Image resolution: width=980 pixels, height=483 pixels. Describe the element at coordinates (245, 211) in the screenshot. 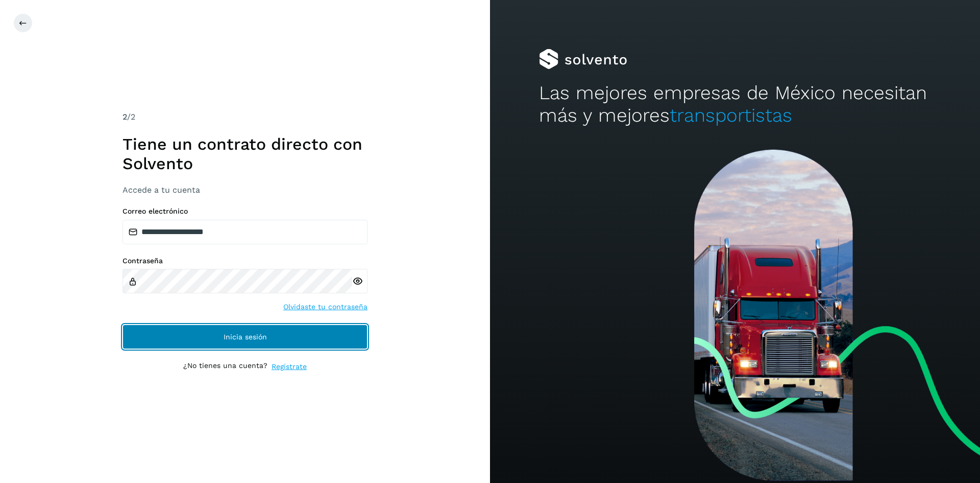

I see `label: Correo electrónico` at that location.